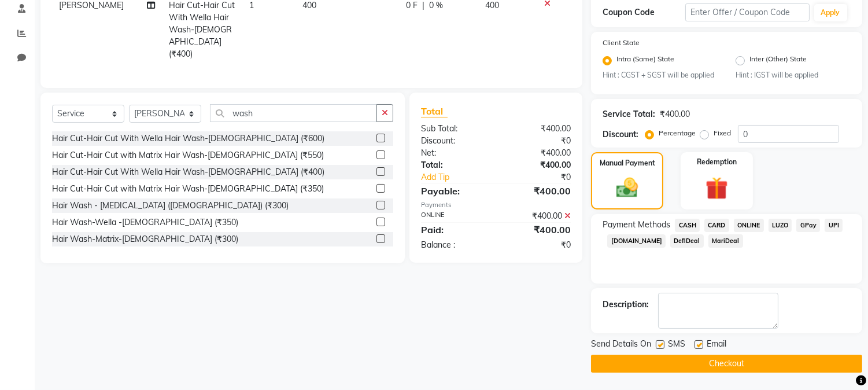 Image resolution: width=868 pixels, height=390 pixels. Describe the element at coordinates (716, 162) in the screenshot. I see `label: Redemption` at that location.